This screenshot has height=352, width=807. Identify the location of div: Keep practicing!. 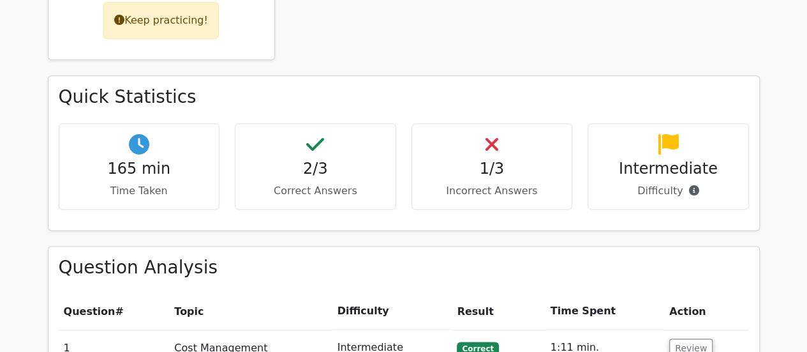
(161, 20).